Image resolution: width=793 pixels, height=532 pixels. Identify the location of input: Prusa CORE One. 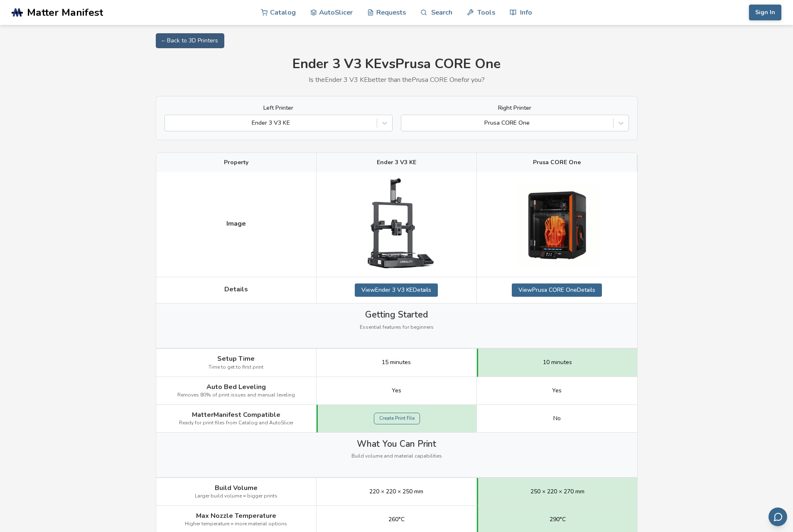
(406, 123).